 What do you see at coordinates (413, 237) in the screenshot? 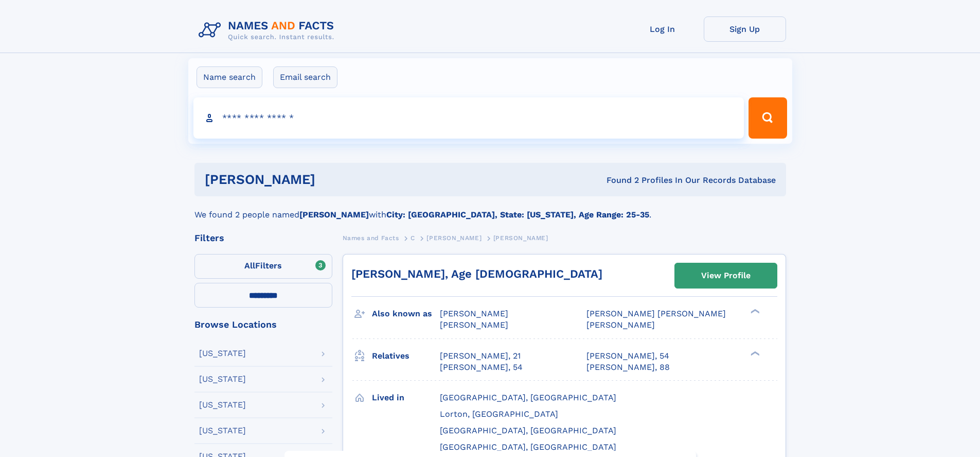
I see `a: C` at bounding box center [413, 237].